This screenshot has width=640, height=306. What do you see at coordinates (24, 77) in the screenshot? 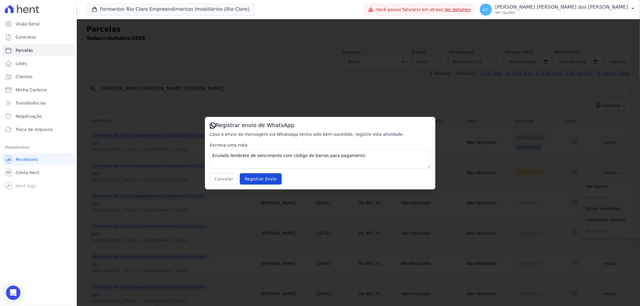
I see `span: Clientes` at bounding box center [24, 77].